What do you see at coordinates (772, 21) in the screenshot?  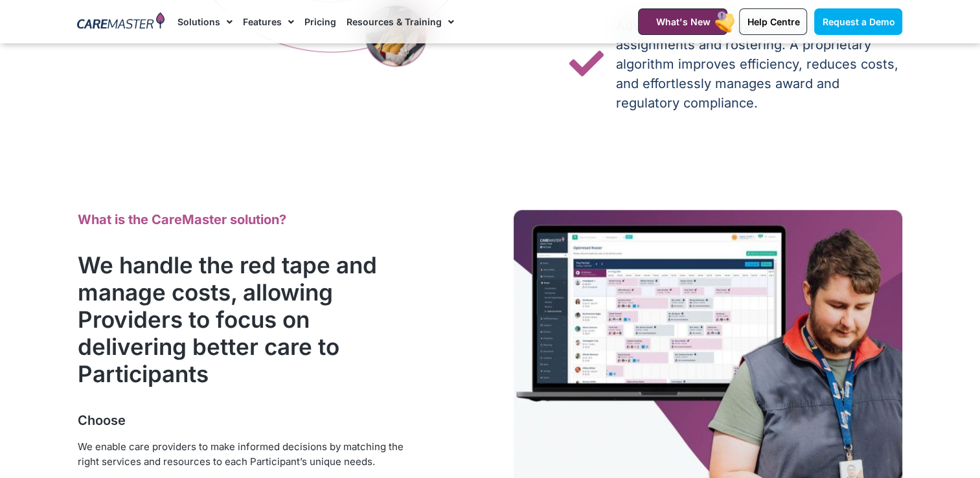 I see `span: Help Centre` at bounding box center [772, 21].